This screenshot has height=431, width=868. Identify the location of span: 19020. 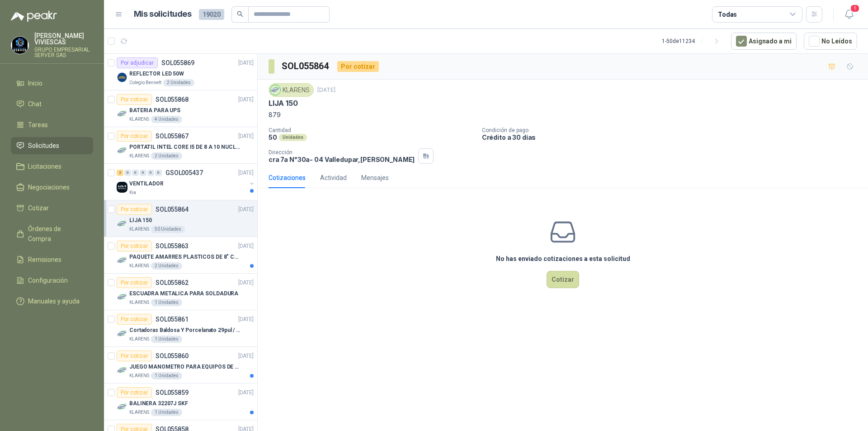
(212, 14).